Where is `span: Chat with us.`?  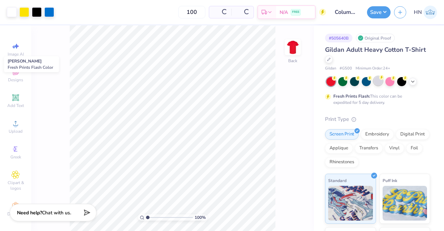
span: Chat with us. is located at coordinates (57, 212).